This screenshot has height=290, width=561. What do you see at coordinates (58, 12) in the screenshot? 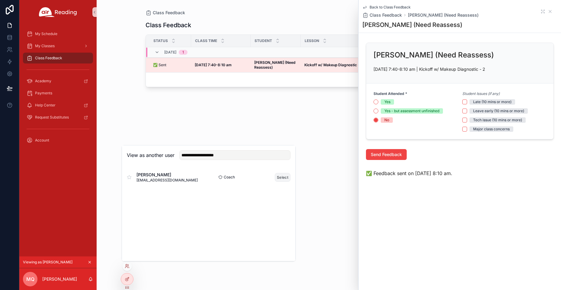
I see `img: App logo` at bounding box center [58, 12].